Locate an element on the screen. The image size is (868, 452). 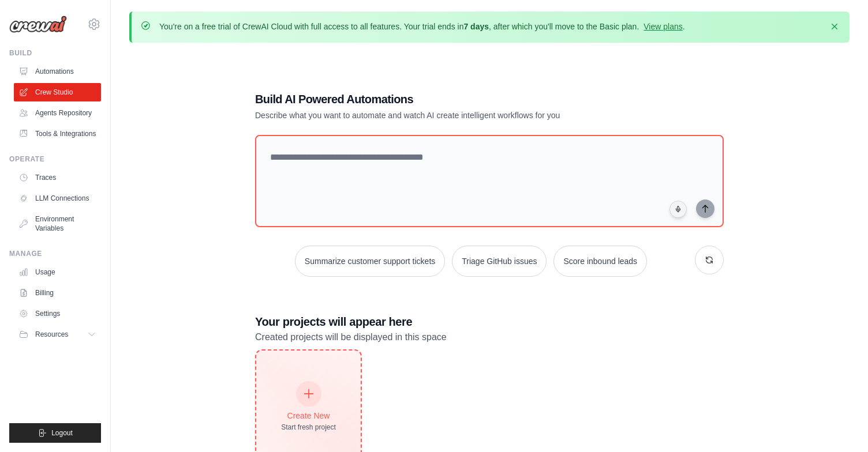
a: Crew Studio is located at coordinates (57, 92).